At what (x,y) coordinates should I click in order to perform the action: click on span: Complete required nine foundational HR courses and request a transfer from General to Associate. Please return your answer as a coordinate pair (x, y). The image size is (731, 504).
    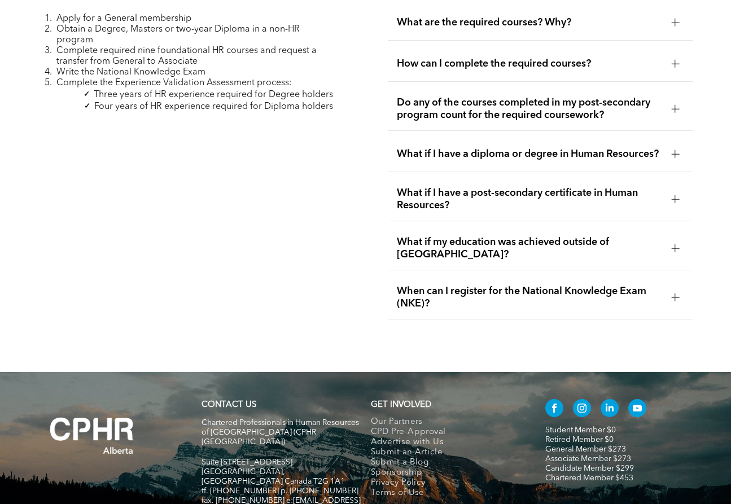
    Looking at the image, I should click on (186, 56).